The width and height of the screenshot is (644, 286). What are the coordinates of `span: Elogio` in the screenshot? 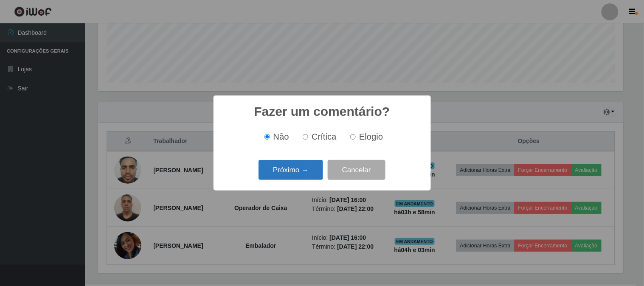 It's located at (371, 136).